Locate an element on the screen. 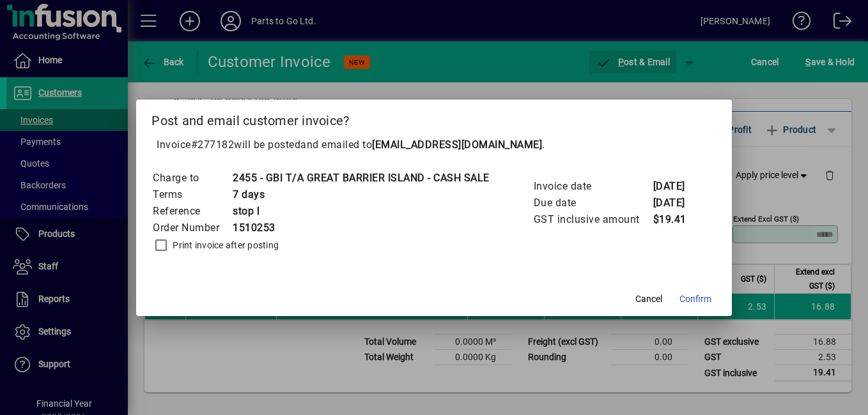 The image size is (868, 415). td: stop l is located at coordinates (361, 211).